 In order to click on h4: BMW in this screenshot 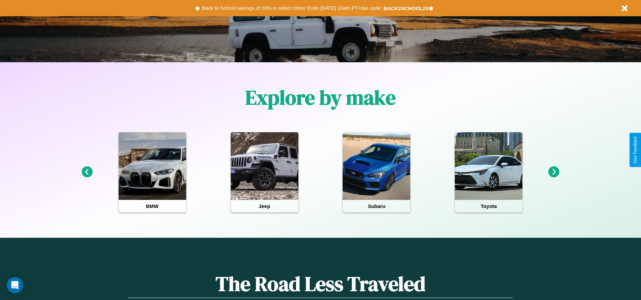, I will do `click(152, 206)`.